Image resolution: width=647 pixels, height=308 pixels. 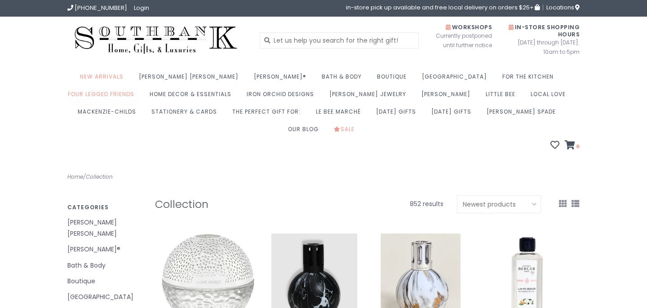 I want to click on a: Stationery & Cards, so click(x=187, y=114).